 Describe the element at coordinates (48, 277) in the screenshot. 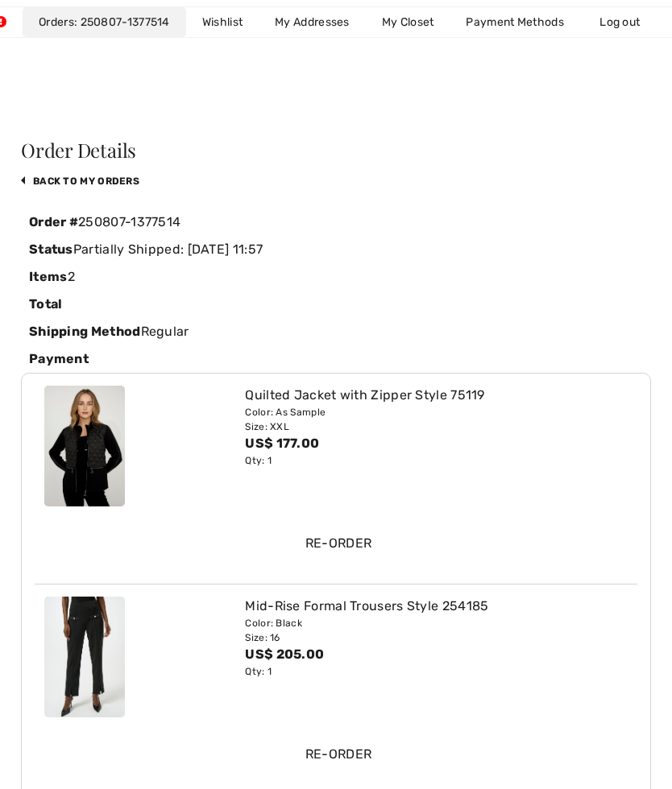

I see `label: Items` at that location.